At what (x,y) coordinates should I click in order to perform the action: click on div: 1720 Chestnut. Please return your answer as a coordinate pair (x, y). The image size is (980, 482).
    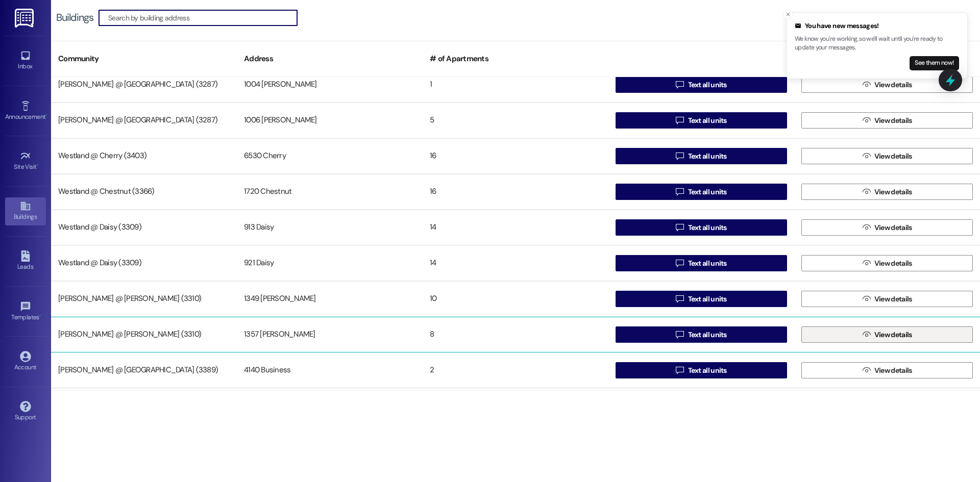
    Looking at the image, I should click on (330, 192).